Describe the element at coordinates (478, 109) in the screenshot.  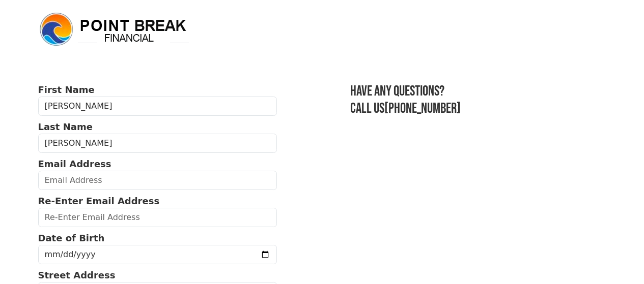
I see `h3: Call us` at that location.